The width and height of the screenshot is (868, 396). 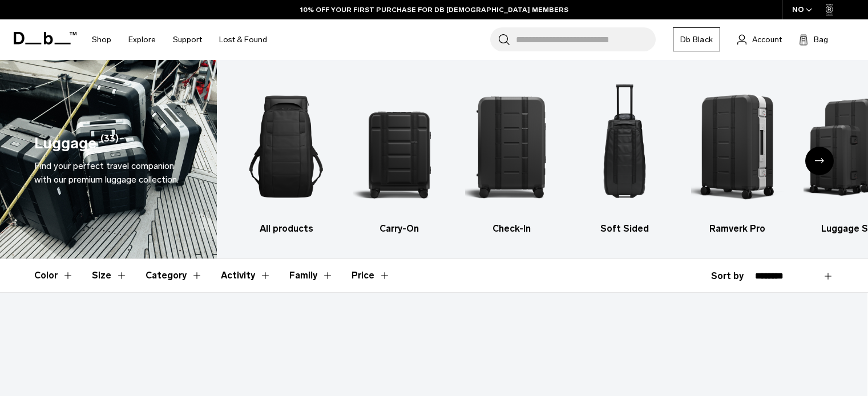 I want to click on a: Db Carry-On, so click(x=399, y=156).